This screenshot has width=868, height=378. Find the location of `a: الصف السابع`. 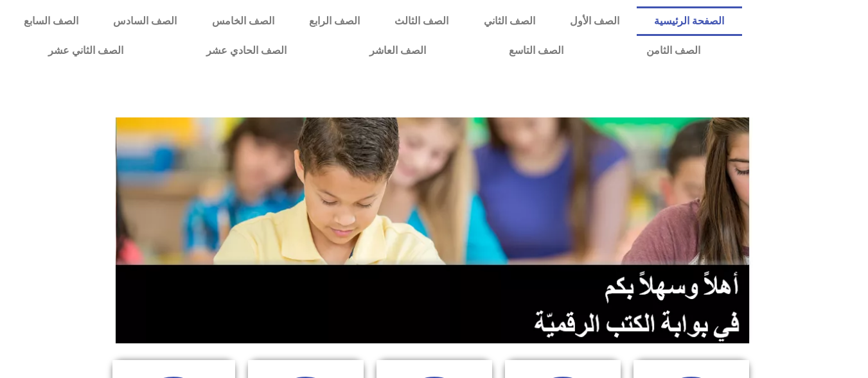

a: الصف السابع is located at coordinates (51, 21).